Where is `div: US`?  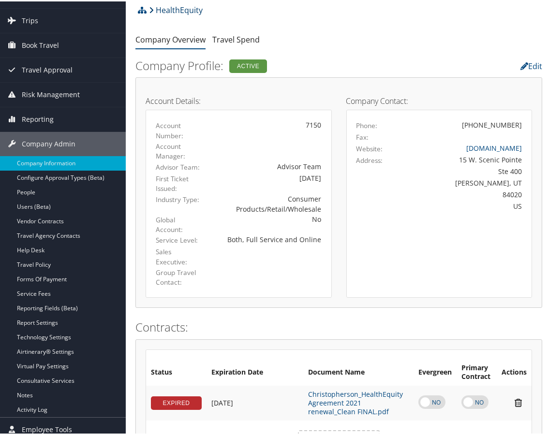
div: US is located at coordinates (461, 204).